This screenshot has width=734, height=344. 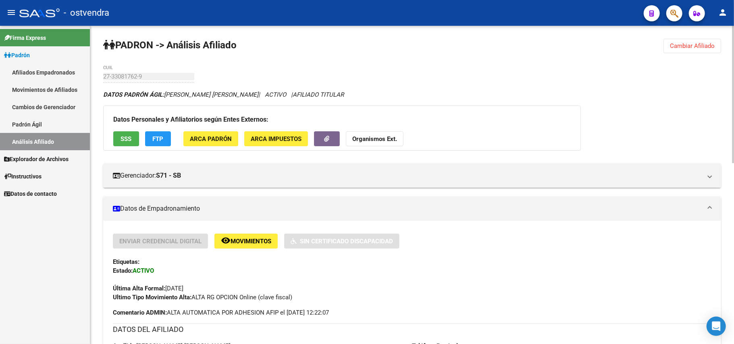 What do you see at coordinates (226, 240) in the screenshot?
I see `mat-icon: remove_red_eye` at bounding box center [226, 240].